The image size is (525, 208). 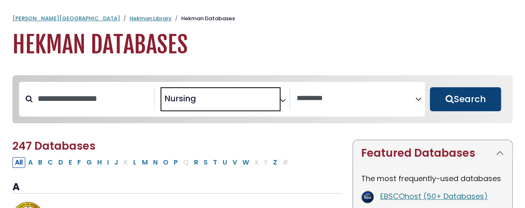 I want to click on button: Filter Results J, so click(x=116, y=163).